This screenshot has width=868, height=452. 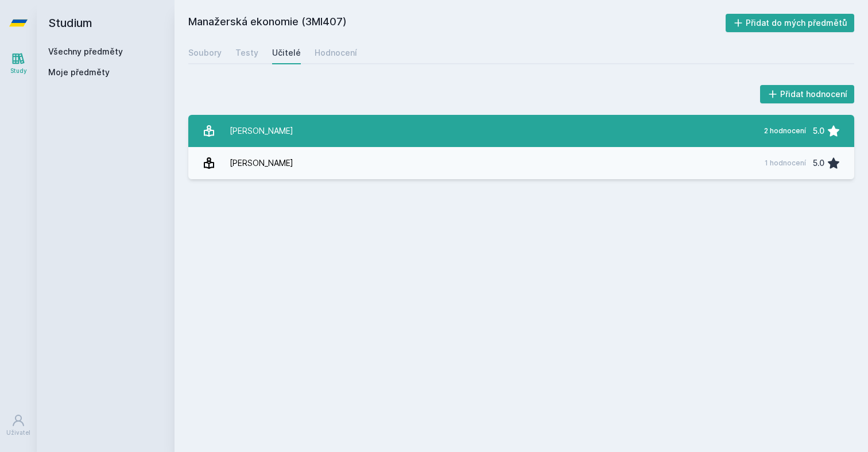 What do you see at coordinates (790, 23) in the screenshot?
I see `button: Přidat do mých předmětů` at bounding box center [790, 23].